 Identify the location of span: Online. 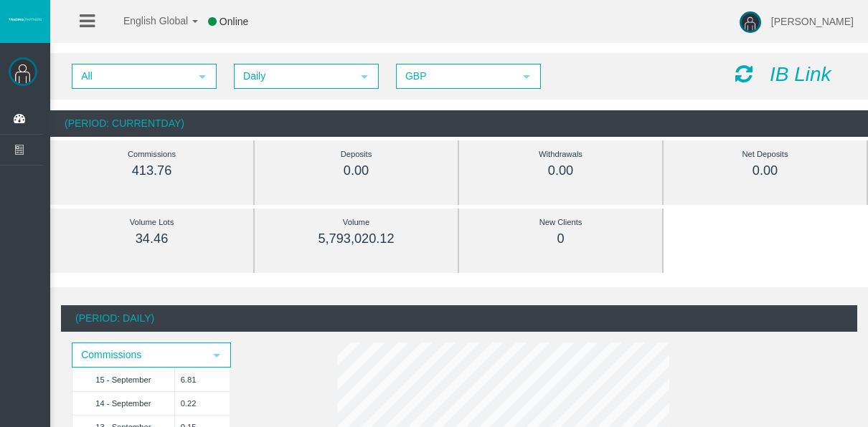
(233, 21).